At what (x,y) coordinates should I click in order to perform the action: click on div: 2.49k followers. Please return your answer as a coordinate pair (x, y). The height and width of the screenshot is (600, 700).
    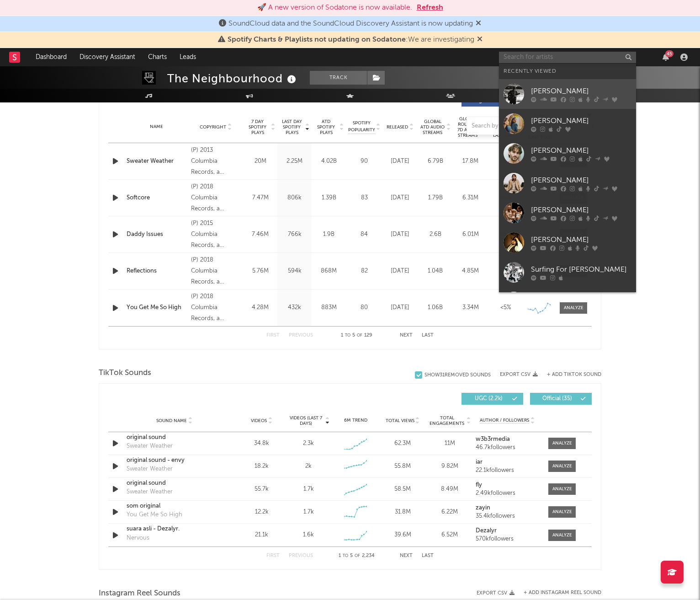
    Looking at the image, I should click on (508, 494).